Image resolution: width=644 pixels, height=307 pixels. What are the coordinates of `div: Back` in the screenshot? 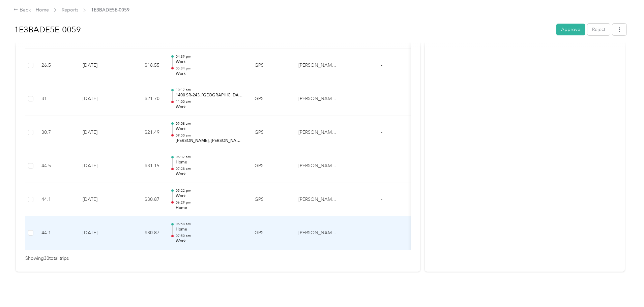 It's located at (22, 10).